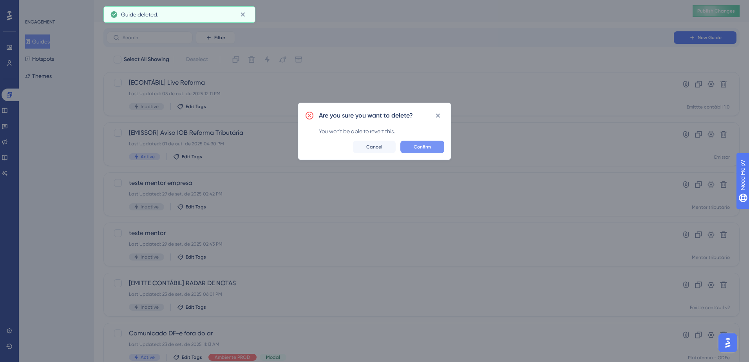  I want to click on h2: Are you sure you want to delete?, so click(366, 116).